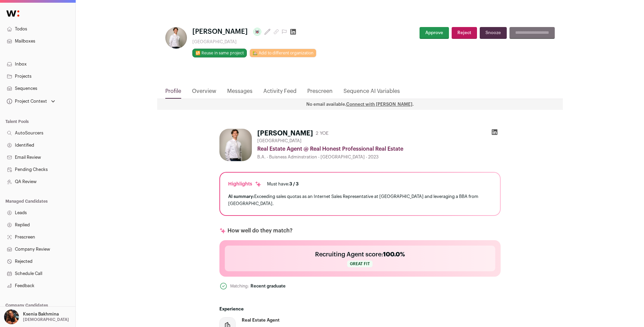  Describe the element at coordinates (360, 309) in the screenshot. I see `h2: Experience` at that location.